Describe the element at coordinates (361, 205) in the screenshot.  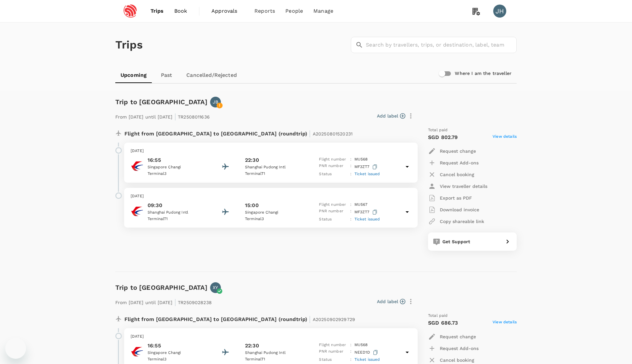
I see `p: MU 567` at that location.